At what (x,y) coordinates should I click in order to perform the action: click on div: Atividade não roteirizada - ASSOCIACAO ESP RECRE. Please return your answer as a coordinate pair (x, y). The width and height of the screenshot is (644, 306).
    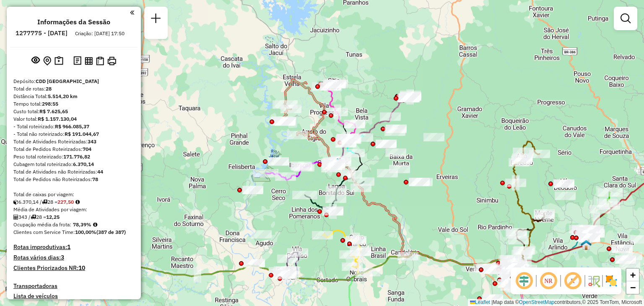
    Looking at the image, I should click on (565, 196).